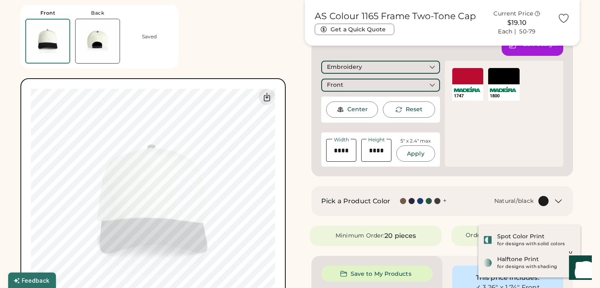  Describe the element at coordinates (377, 274) in the screenshot. I see `button: Save to My Products` at that location.